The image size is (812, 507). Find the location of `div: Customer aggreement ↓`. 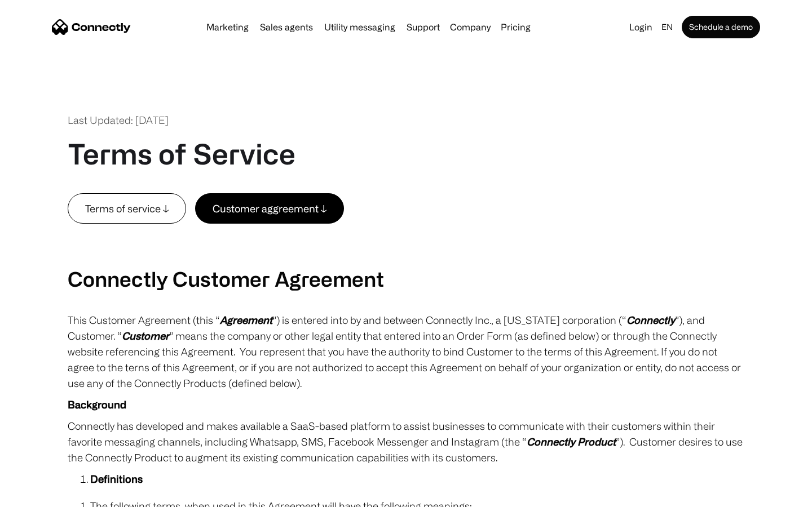

div: Customer aggreement ↓ is located at coordinates (269, 208).